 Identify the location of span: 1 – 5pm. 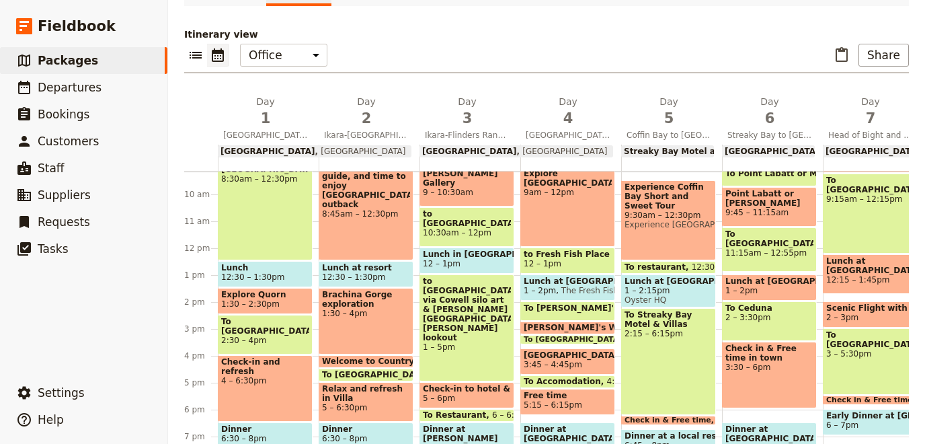
(467, 347).